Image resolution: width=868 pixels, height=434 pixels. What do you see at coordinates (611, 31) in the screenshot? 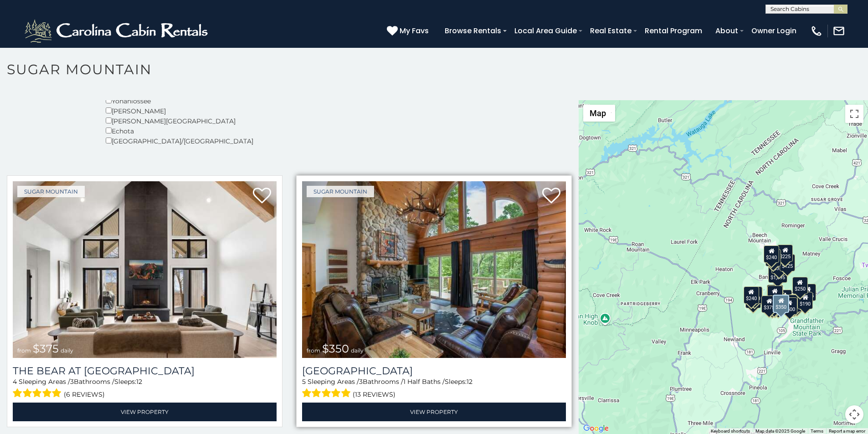
I see `a: Real Estate` at bounding box center [611, 31].